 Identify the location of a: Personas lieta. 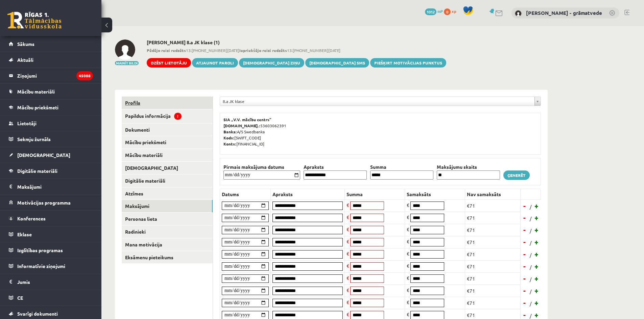
(167, 218).